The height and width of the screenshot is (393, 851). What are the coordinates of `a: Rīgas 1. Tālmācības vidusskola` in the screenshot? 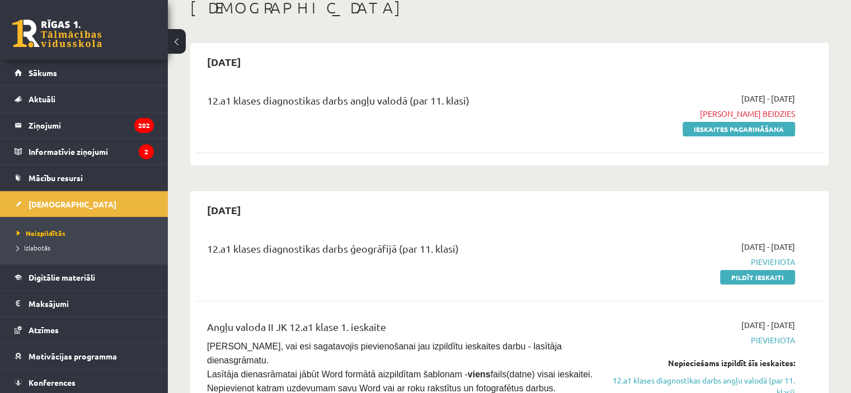 It's located at (57, 34).